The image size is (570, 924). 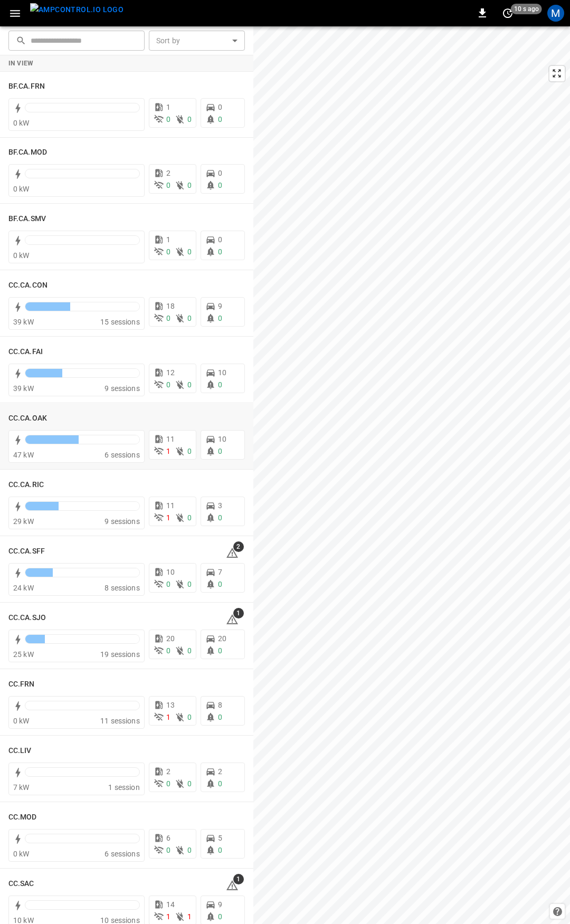 What do you see at coordinates (124, 787) in the screenshot?
I see `span: 1 session` at bounding box center [124, 787].